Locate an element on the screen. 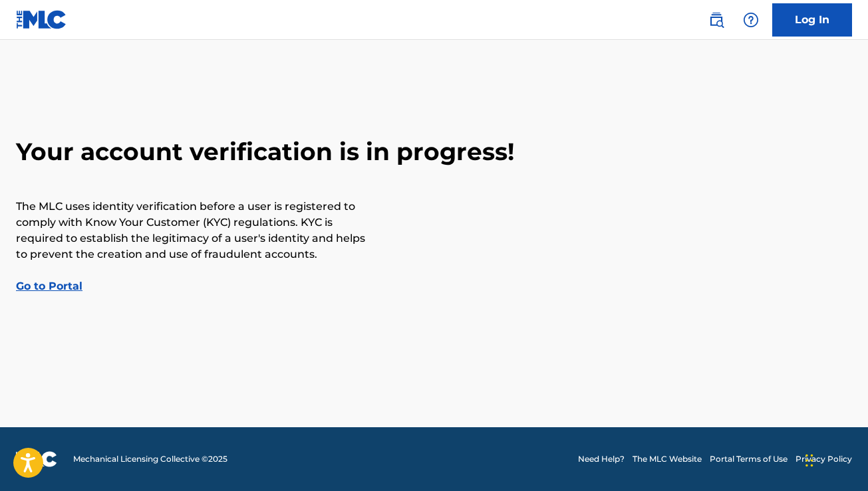 The height and width of the screenshot is (491, 868). a: Portal Terms of Use is located at coordinates (749, 459).